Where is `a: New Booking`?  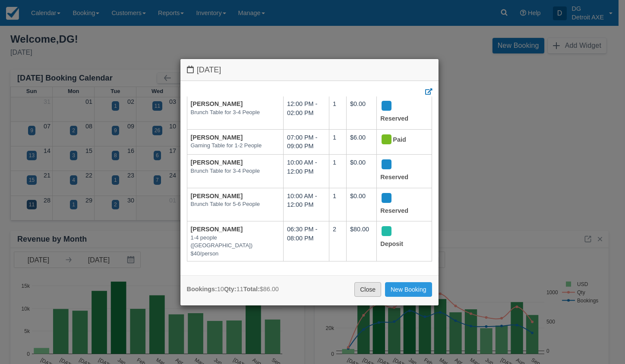
a: New Booking is located at coordinates (408, 289).